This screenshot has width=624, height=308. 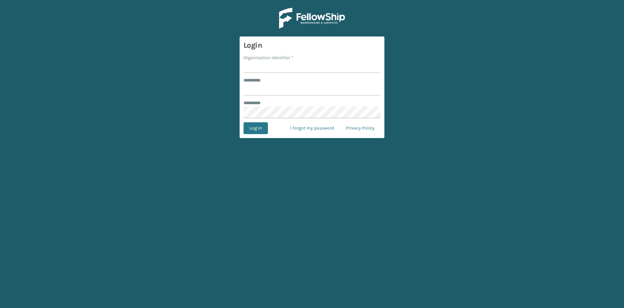 I want to click on a: I forgot my password, so click(x=312, y=128).